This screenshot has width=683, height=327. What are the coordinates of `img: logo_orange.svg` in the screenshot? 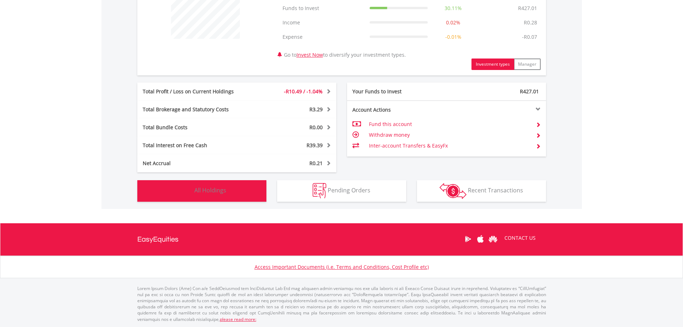 It's located at (14, 14).